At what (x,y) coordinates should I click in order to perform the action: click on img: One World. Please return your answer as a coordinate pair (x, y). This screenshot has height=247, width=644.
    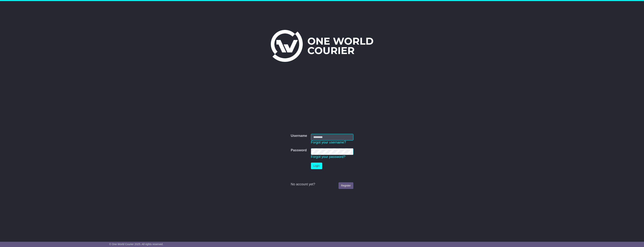
    Looking at the image, I should click on (322, 46).